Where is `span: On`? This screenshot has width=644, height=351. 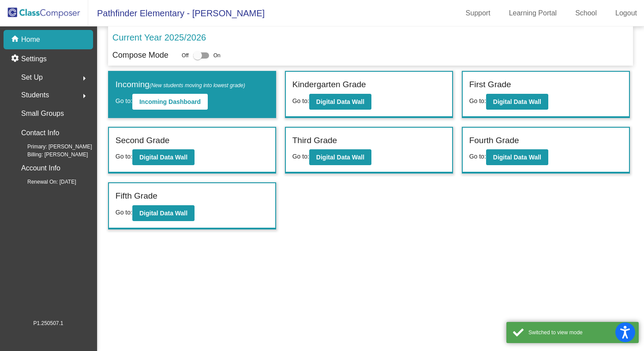 span: On is located at coordinates (217, 55).